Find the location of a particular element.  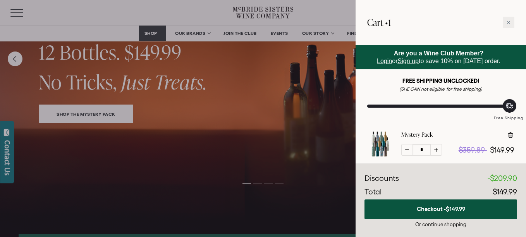

em: (SHE CAN not eligible for free shipping) is located at coordinates (441, 89).